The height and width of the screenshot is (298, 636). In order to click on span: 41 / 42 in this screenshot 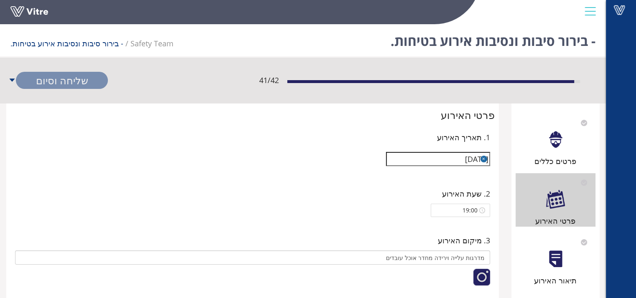, I will do `click(269, 80)`.